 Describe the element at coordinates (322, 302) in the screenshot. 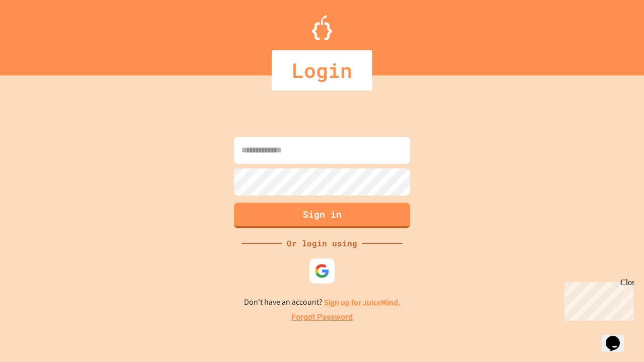

I see `p: Don't have an account?` at that location.